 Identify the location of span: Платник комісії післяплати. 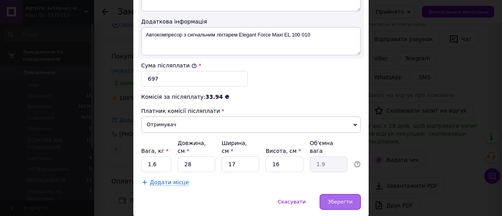
(180, 111).